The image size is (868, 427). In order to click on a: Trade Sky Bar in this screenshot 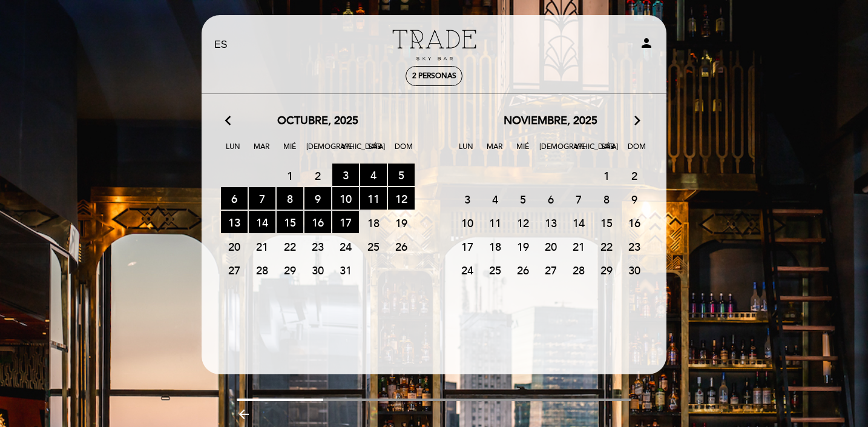, I will do `click(434, 45)`.